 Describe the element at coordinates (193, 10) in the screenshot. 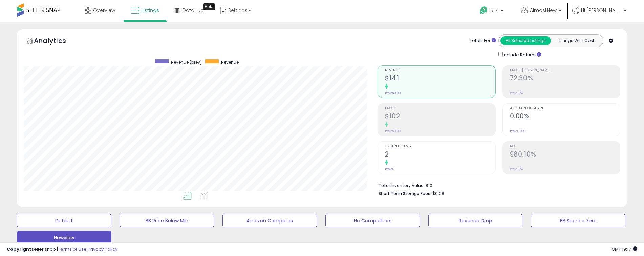

I see `span: DataHub` at that location.